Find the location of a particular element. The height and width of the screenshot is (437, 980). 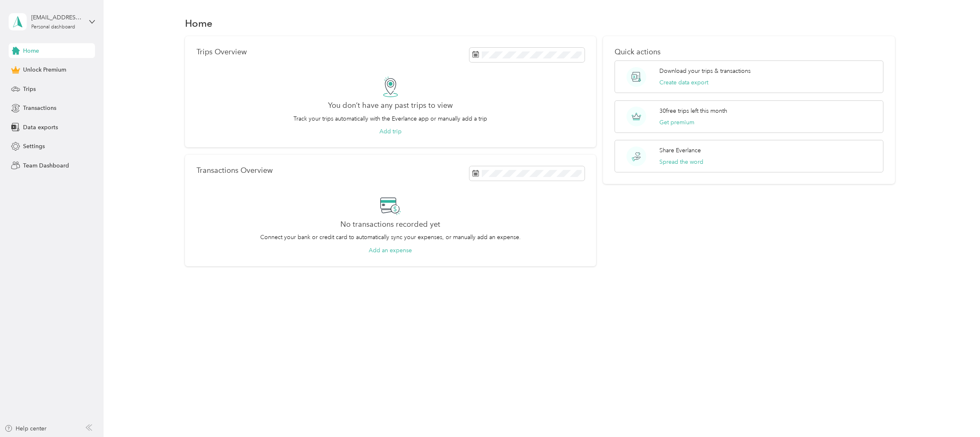

h2: No transactions recorded yet is located at coordinates (390, 224).